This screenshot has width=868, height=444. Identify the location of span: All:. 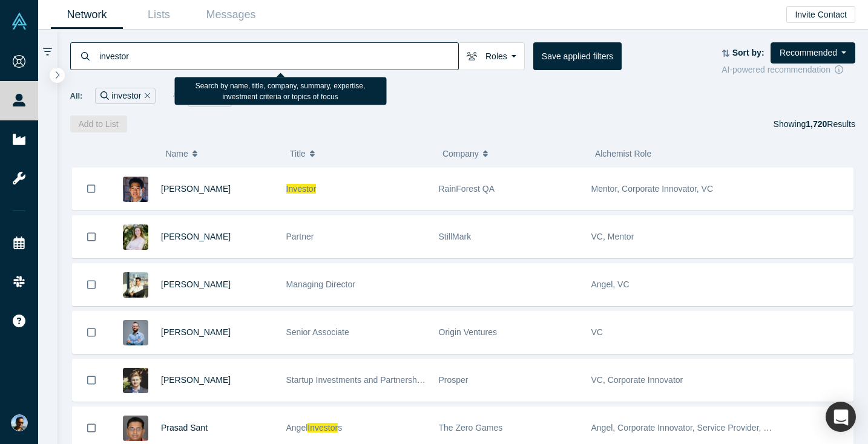
(76, 96).